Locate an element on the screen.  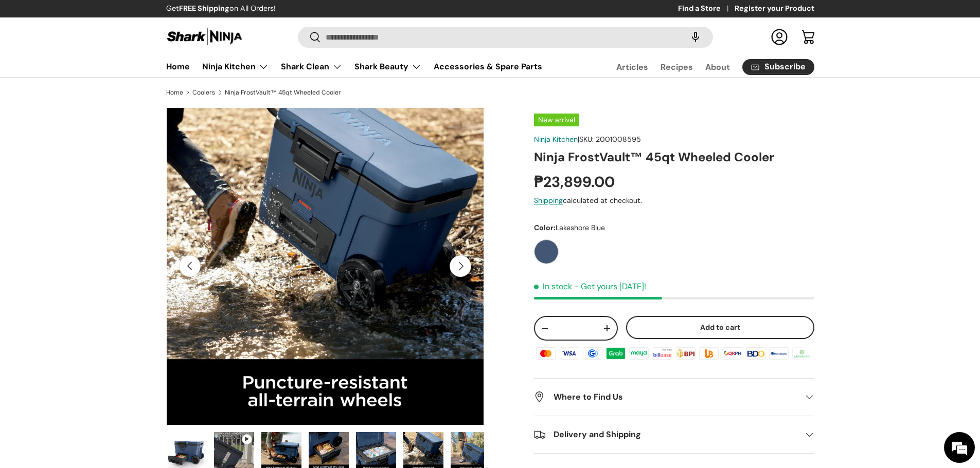
span: New arrival is located at coordinates (557, 120).